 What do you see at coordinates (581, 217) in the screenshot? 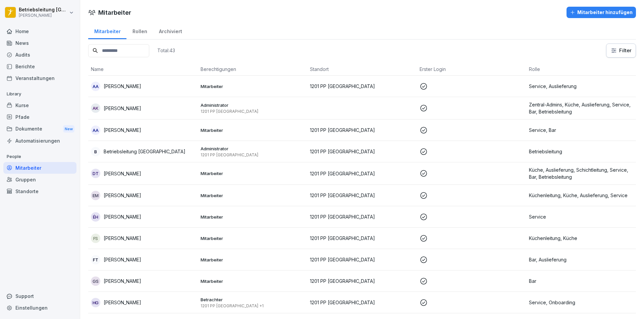
I see `p: Service` at bounding box center [581, 217].